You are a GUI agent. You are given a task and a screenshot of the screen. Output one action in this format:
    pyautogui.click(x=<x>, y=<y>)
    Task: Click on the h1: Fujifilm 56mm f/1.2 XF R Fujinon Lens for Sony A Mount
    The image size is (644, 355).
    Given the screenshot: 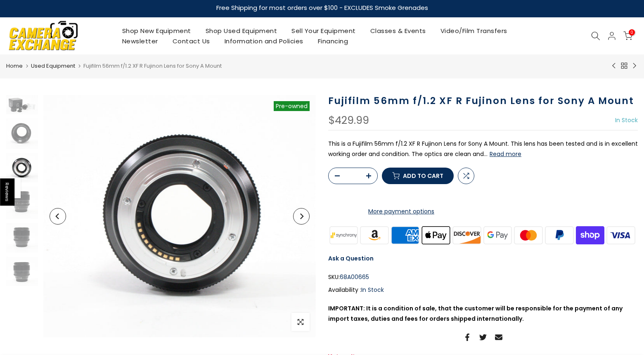 What is the action you would take?
    pyautogui.click(x=483, y=100)
    